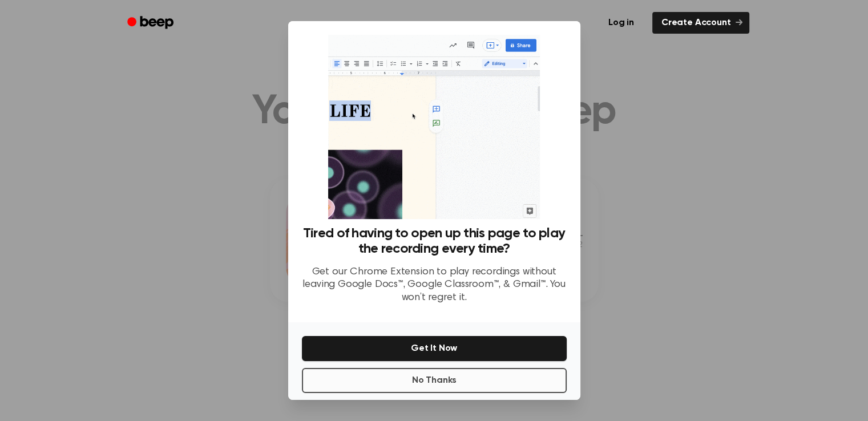 This screenshot has height=421, width=868. Describe the element at coordinates (434, 380) in the screenshot. I see `button: No Thanks` at that location.